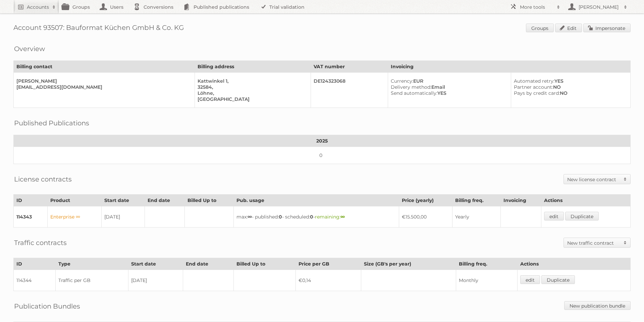 Image resolution: width=644 pixels, height=322 pixels. Describe the element at coordinates (92, 264) in the screenshot. I see `th: Type` at that location.